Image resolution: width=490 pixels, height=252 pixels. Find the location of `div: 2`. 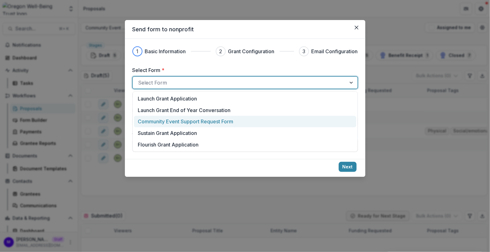

div: 2 is located at coordinates (220, 51).